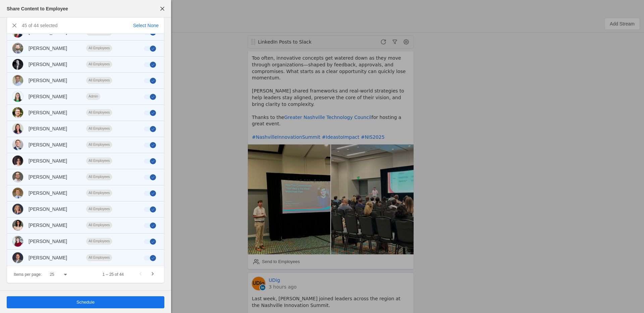 Image resolution: width=644 pixels, height=313 pixels. I want to click on span: Schedule, so click(86, 302).